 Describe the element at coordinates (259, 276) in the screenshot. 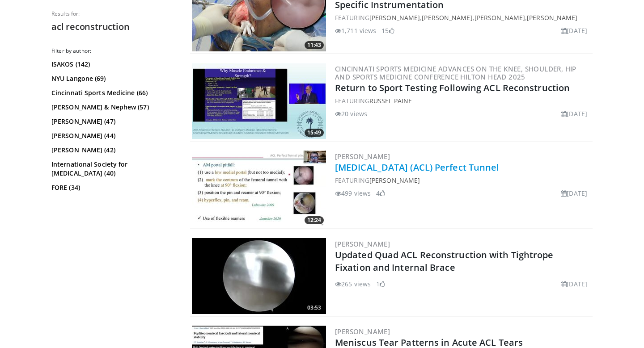

I see `a: 03:53` at that location.